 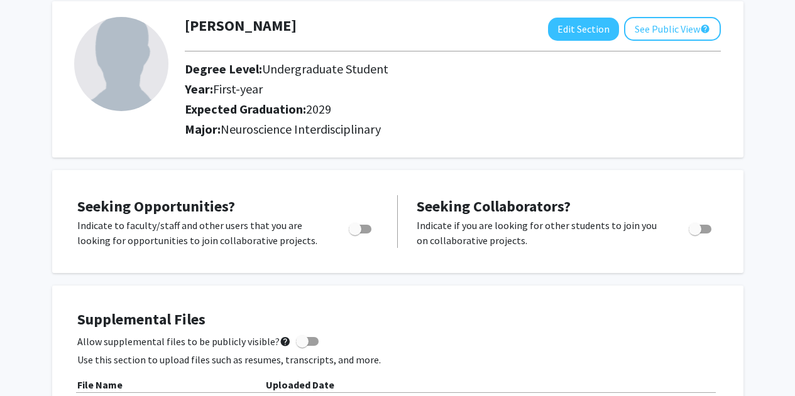 I want to click on button: Edit Section, so click(x=583, y=29).